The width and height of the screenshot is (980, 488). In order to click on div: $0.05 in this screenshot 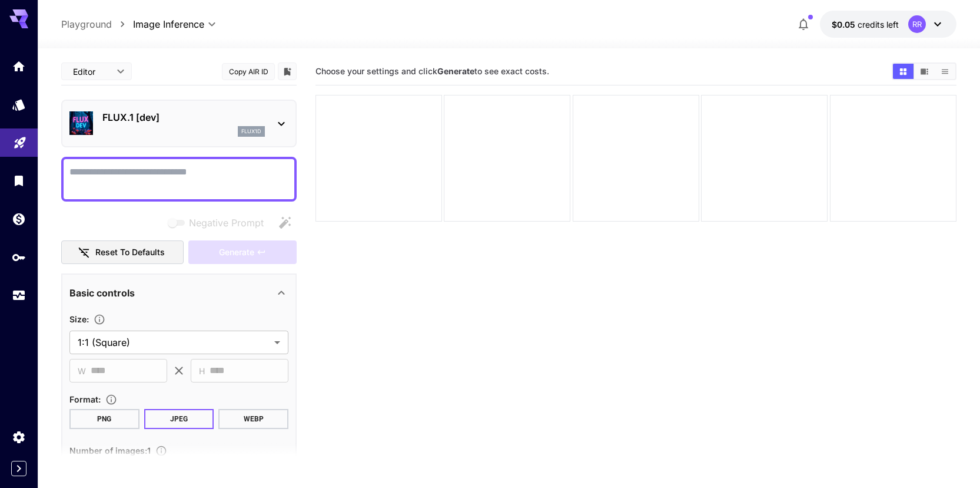, I will do `click(865, 24)`.